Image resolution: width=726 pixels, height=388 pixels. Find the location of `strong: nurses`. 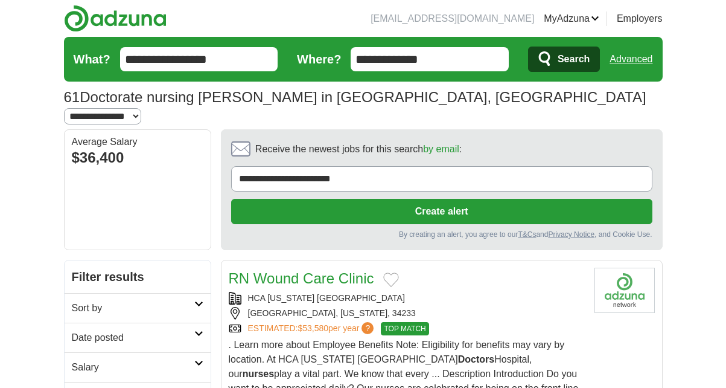

strong: nurses is located at coordinates (258, 373).